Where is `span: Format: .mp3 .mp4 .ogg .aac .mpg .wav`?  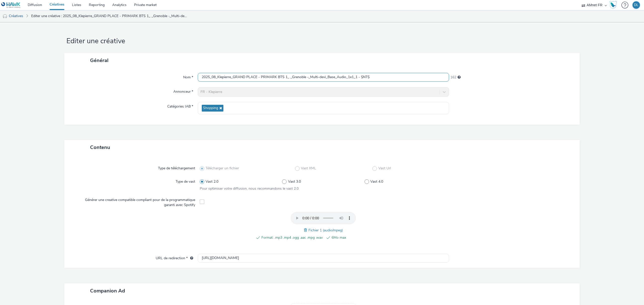 span: Format: .mp3 .mp4 .ogg .aac .mpg .wav is located at coordinates (292, 237).